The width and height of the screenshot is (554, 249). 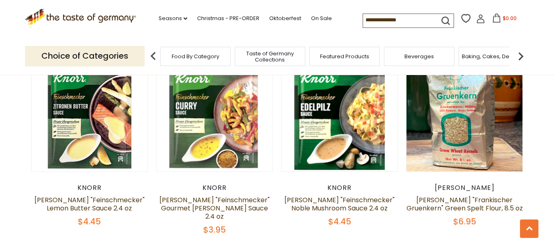 What do you see at coordinates (285, 18) in the screenshot?
I see `a: Oktoberfest` at bounding box center [285, 18].